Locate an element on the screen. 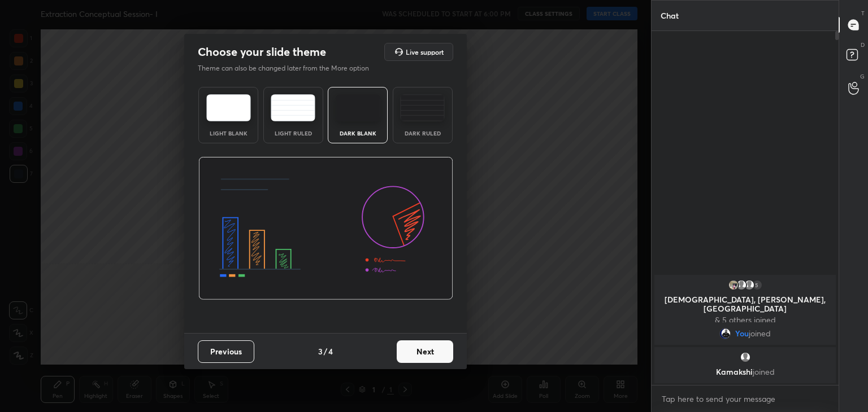 This screenshot has height=412, width=868. img: darkThemeBanner.d06ce4a2.svg is located at coordinates (326, 228).